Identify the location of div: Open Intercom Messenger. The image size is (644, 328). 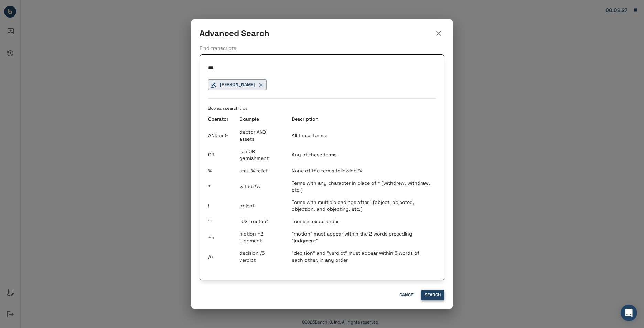
(629, 313).